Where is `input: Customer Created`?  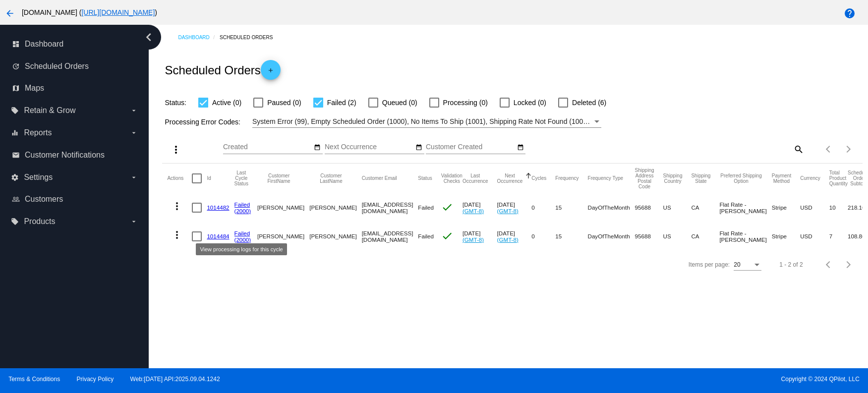
input: Customer Created is located at coordinates (470, 147).